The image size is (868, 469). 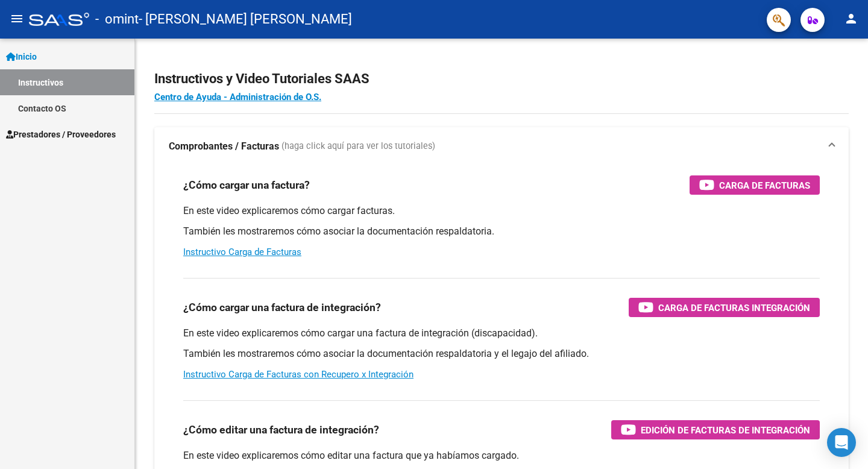 What do you see at coordinates (21, 56) in the screenshot?
I see `span: Inicio` at bounding box center [21, 56].